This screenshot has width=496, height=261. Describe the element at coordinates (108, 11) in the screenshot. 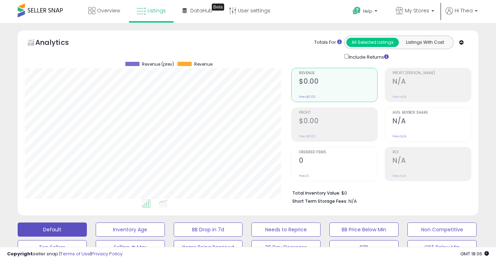

I see `span: Overview` at that location.